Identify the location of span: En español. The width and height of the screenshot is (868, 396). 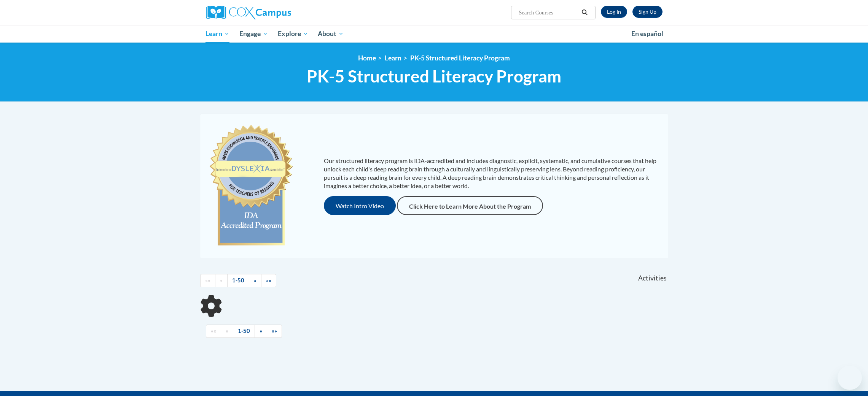
(648, 34).